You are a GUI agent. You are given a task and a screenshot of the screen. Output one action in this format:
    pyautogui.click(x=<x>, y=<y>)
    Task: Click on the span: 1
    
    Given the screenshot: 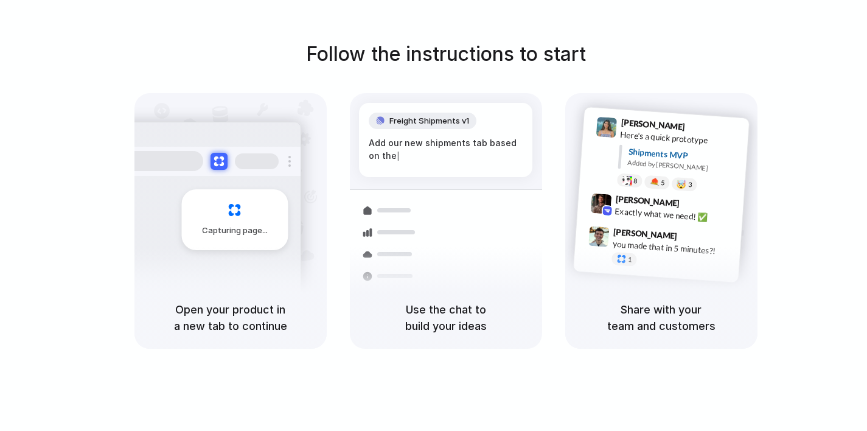 What is the action you would take?
    pyautogui.click(x=629, y=258)
    